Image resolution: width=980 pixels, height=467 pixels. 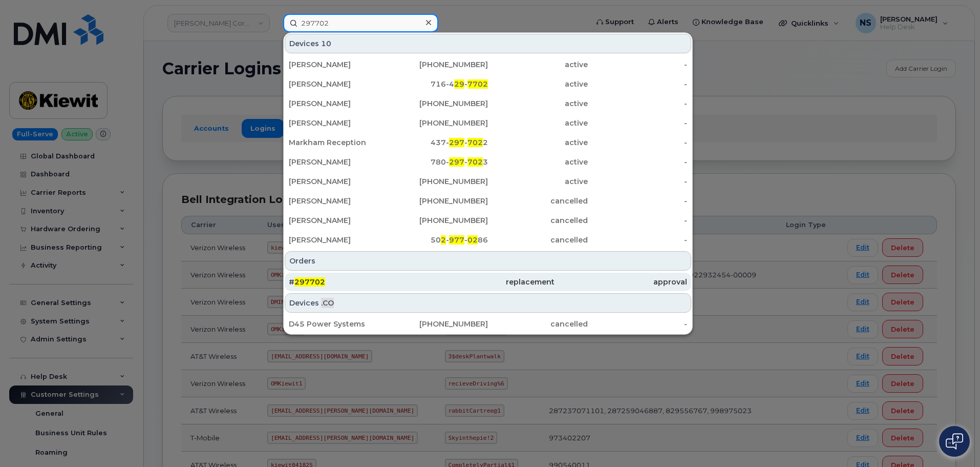 I want to click on div: Markham Reception, so click(x=338, y=143).